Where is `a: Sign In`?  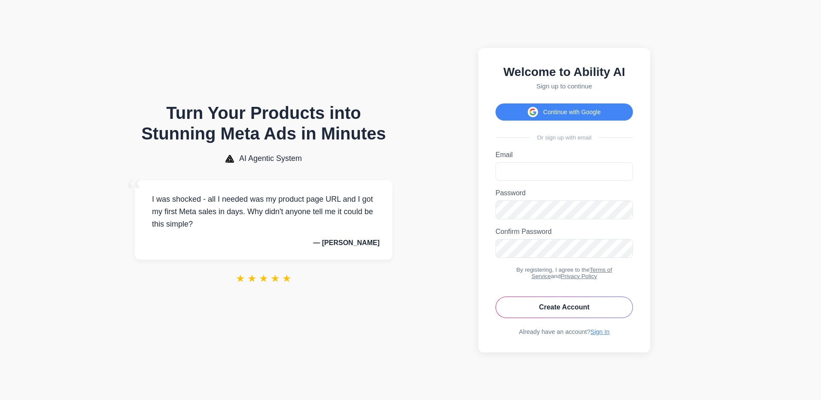
a: Sign In is located at coordinates (600, 332).